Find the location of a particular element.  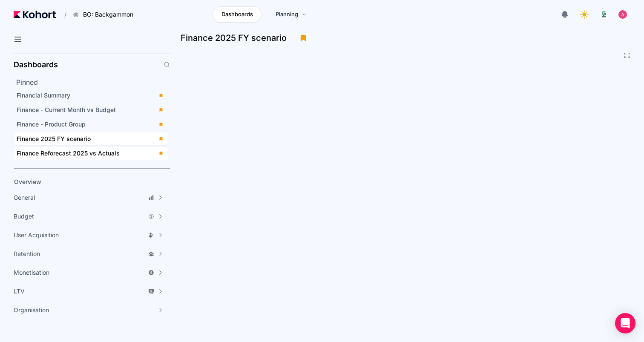

a: Finance - Product Group is located at coordinates (91, 125).